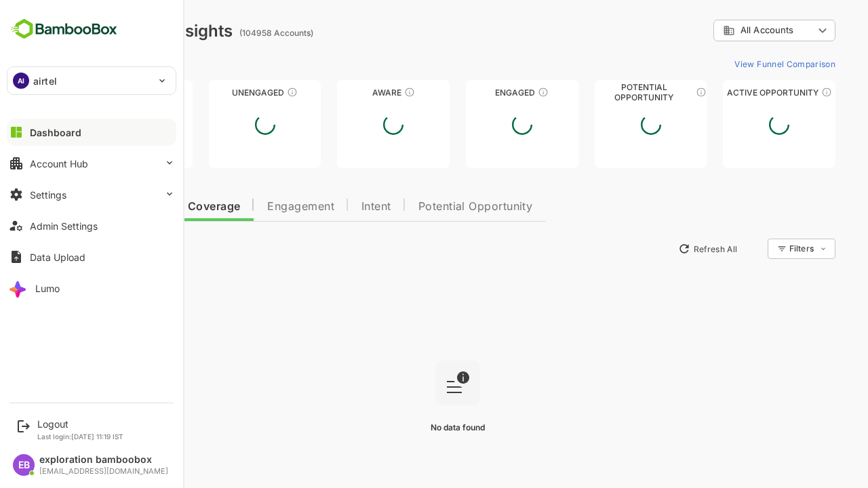  What do you see at coordinates (428, 206) in the screenshot?
I see `span: Potential Opportunity` at bounding box center [428, 206].